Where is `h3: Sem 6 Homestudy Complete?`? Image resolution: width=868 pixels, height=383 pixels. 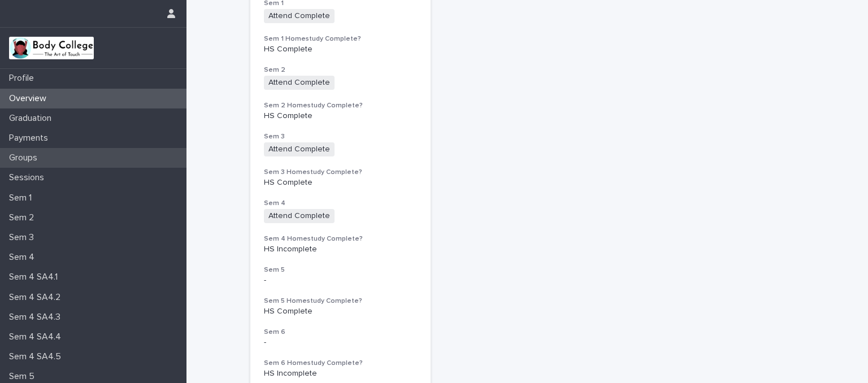 h3: Sem 6 Homestudy Complete? is located at coordinates (340, 363).